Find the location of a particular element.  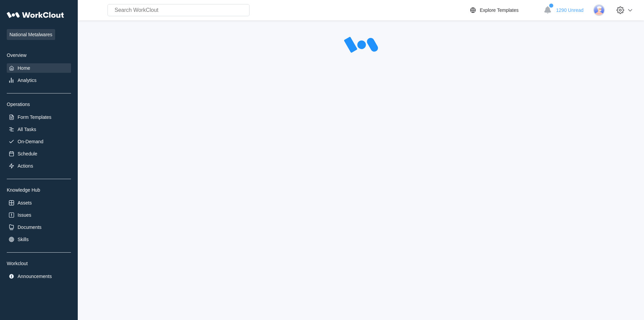

div: Assets is located at coordinates (25, 203).